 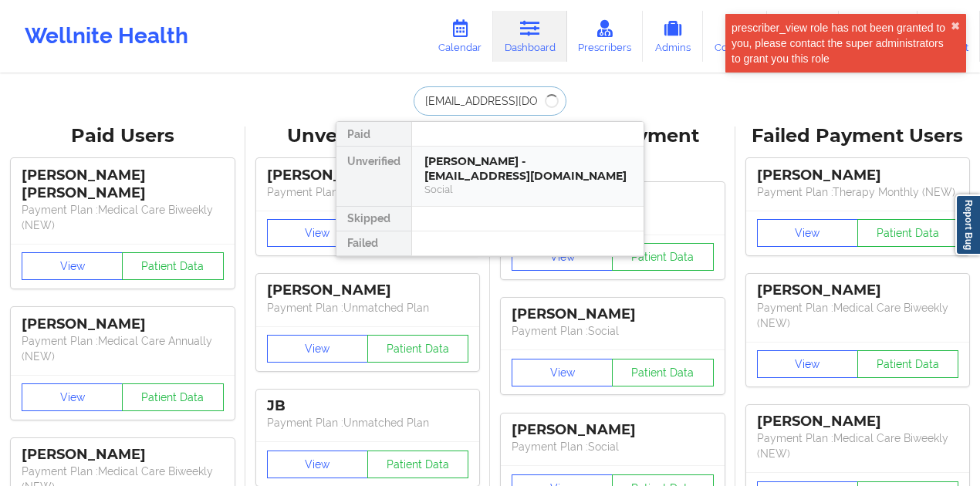 I want to click on a: Report Bug, so click(x=967, y=225).